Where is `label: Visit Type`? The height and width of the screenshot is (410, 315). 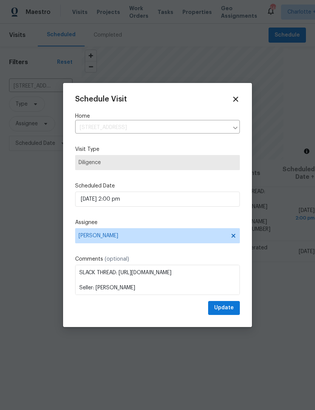 label: Visit Type is located at coordinates (157, 149).